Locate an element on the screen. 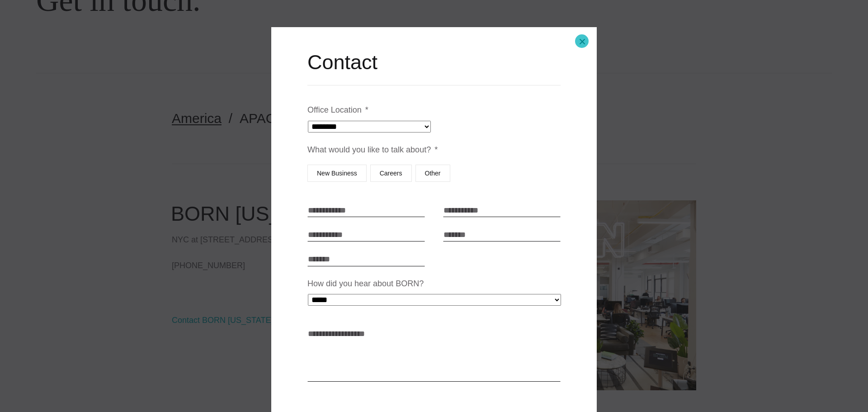  label: New Business is located at coordinates (337, 173).